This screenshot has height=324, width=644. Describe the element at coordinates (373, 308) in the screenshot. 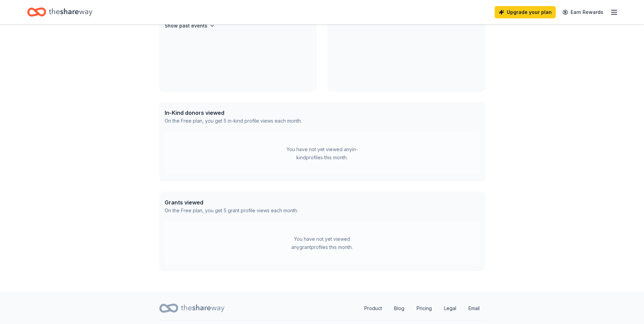

I see `a: Product` at that location.